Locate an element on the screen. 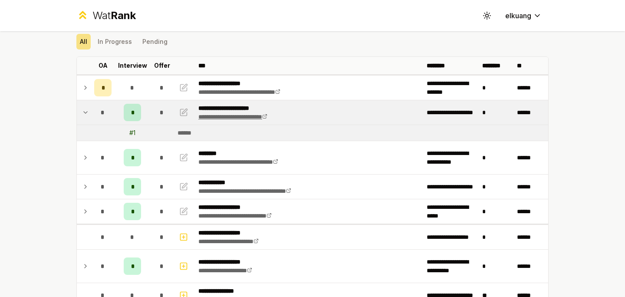 The width and height of the screenshot is (625, 297). span: elkuang is located at coordinates (519, 16).